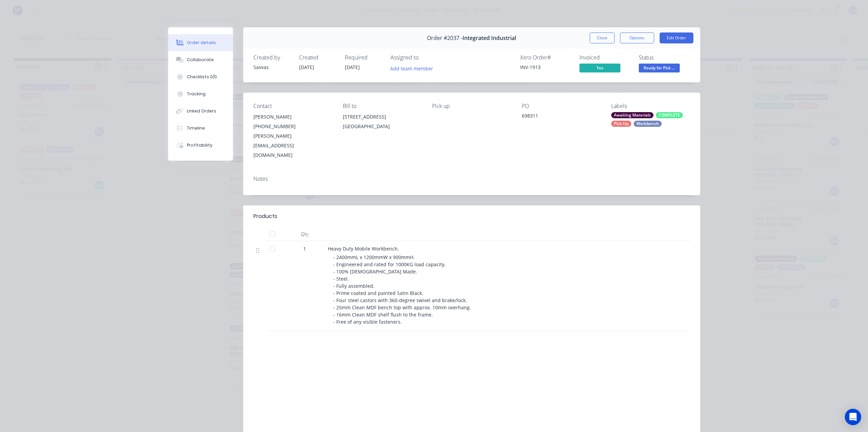 This screenshot has height=432, width=868. Describe the element at coordinates (201, 77) in the screenshot. I see `button: Checklists 0/0` at that location.